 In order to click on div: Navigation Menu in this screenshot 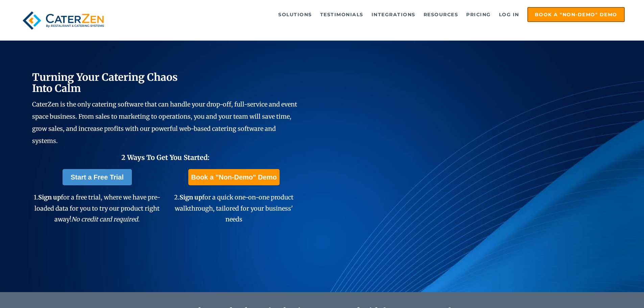, I will do `click(373, 15)`.